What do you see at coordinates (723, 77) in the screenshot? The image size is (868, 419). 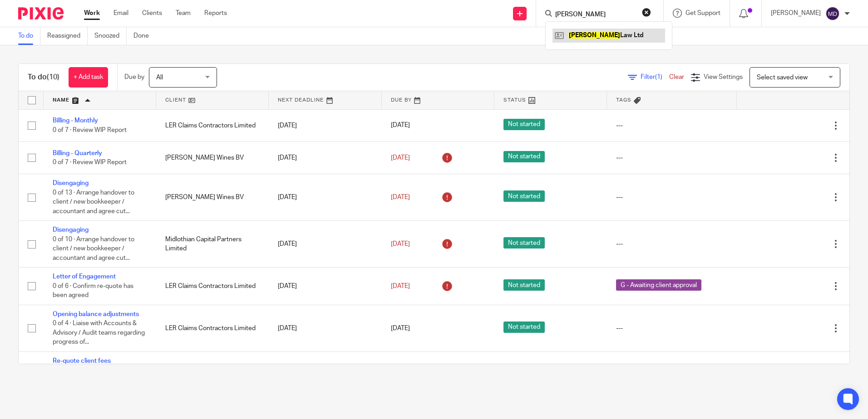 I see `span: View Settings` at bounding box center [723, 77].